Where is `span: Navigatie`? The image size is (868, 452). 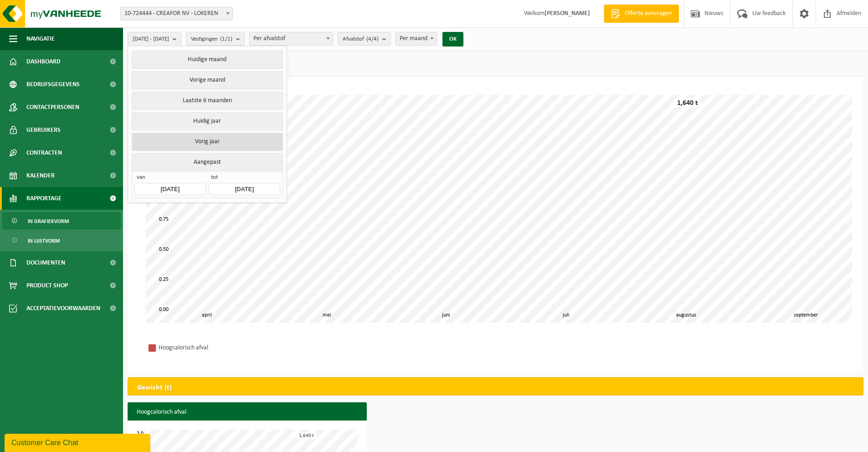
span: Navigatie is located at coordinates (41, 38).